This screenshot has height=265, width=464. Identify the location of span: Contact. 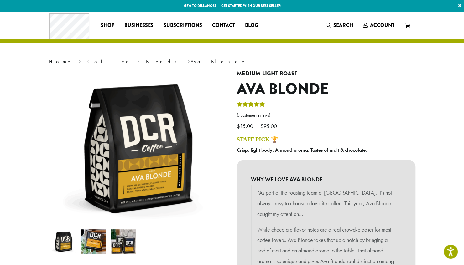
(223, 25).